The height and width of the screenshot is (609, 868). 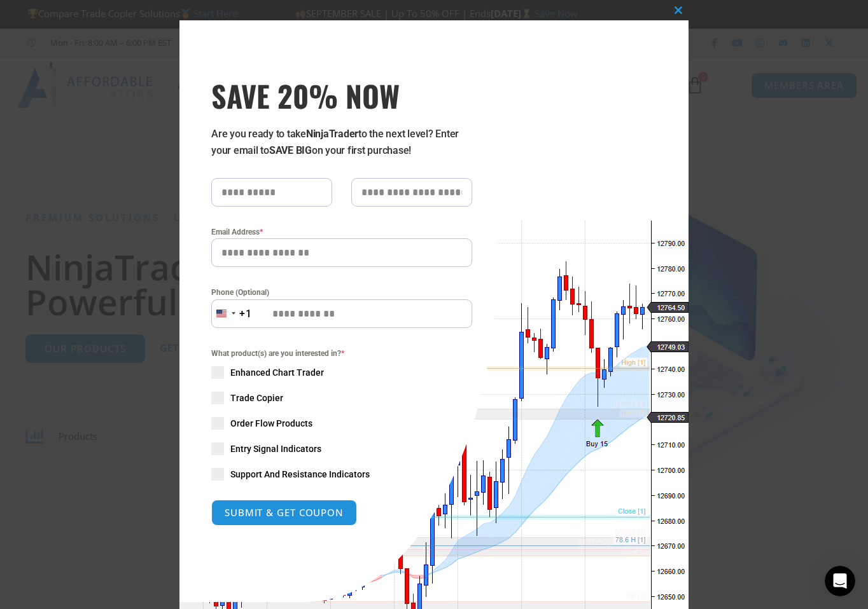 I want to click on label: Enhanced Chart Trader, so click(x=342, y=373).